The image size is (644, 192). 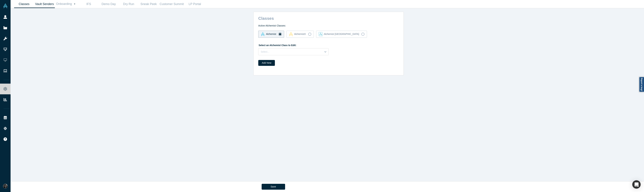 What do you see at coordinates (291, 34) in the screenshot?
I see `img: alchemistx Vault Logo` at bounding box center [291, 34].